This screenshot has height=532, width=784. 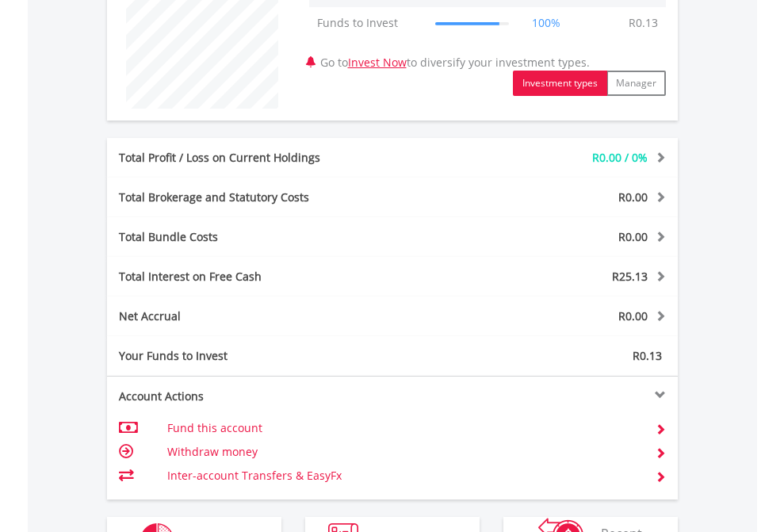 What do you see at coordinates (273, 197) in the screenshot?
I see `div: Total Brokerage and Statutory Costs` at bounding box center [273, 197].